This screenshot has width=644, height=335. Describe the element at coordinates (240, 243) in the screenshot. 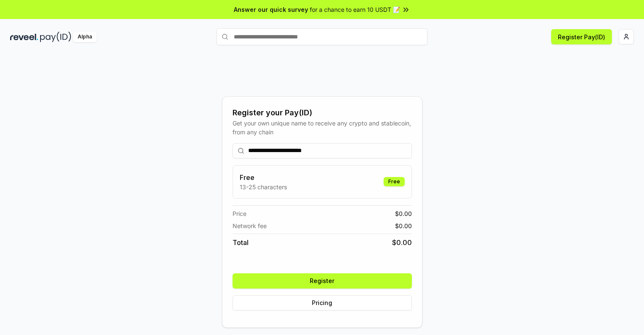

I see `span: Total` at that location.